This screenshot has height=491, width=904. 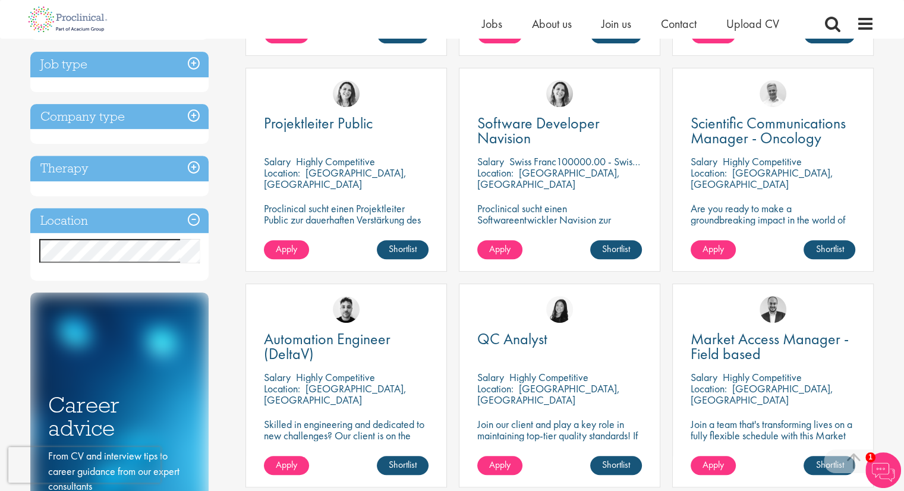 What do you see at coordinates (773, 347) in the screenshot?
I see `a: Market Access Manager - Field based` at bounding box center [773, 347].